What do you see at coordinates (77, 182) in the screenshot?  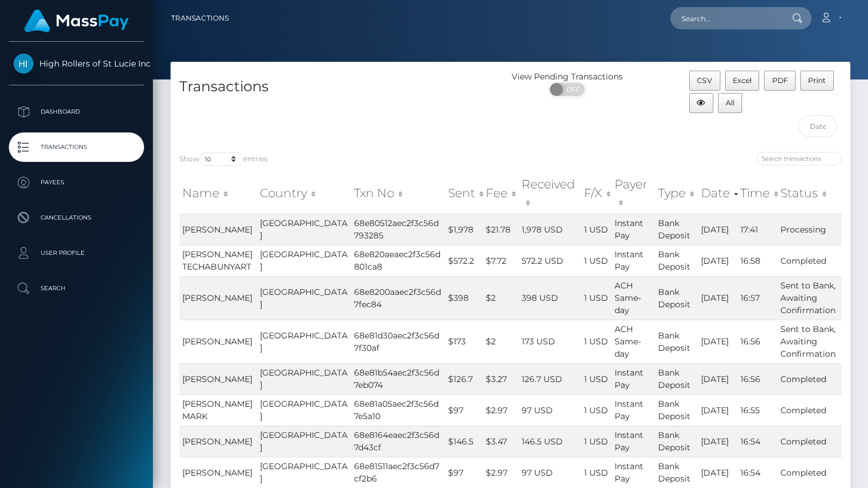 I see `a: Payees` at bounding box center [77, 182].